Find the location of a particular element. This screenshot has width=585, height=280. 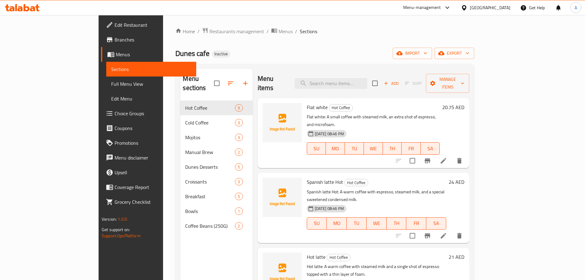

span: Add item is located at coordinates (391, 83).